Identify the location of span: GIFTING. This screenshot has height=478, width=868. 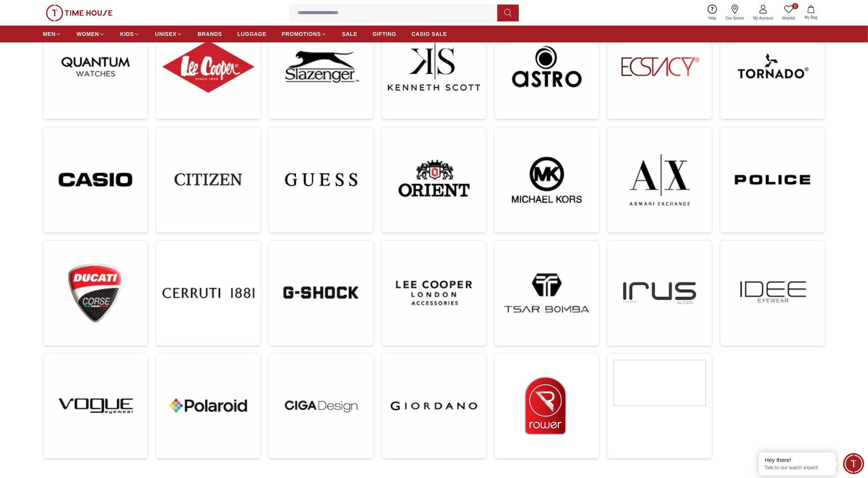
(384, 34).